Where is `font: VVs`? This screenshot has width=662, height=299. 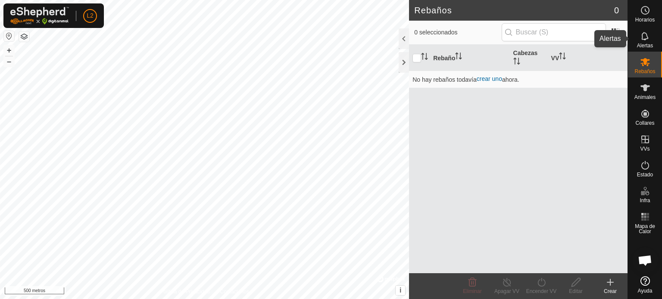 font: VVs is located at coordinates (645, 149).